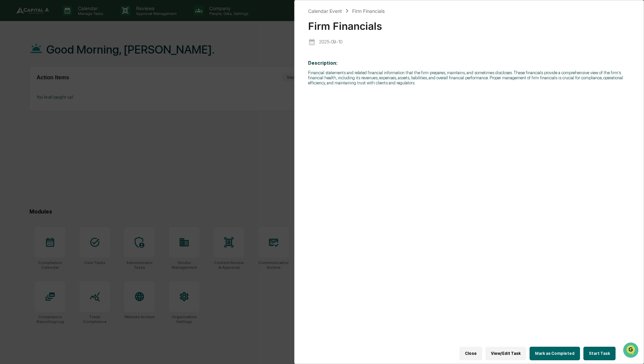 The height and width of the screenshot is (364, 644). I want to click on span: Pylon, so click(74, 117).